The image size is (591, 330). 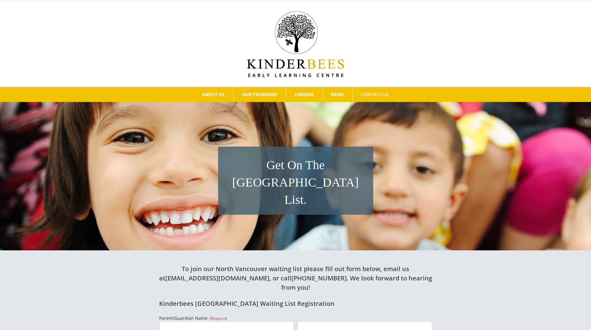 I want to click on legend: Parent/Guardian Name, so click(x=193, y=319).